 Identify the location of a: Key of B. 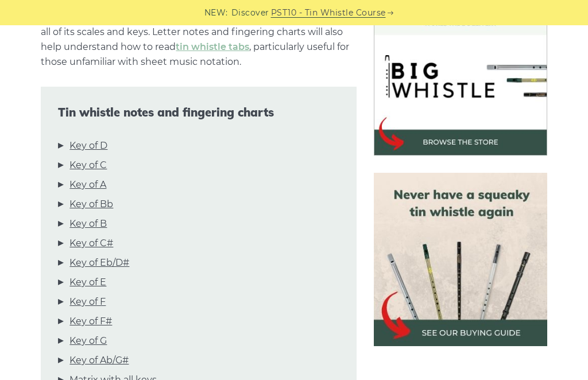
(88, 224).